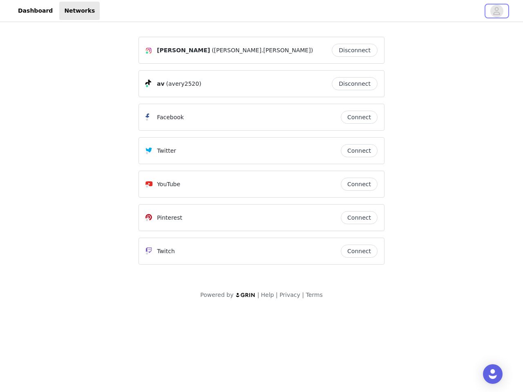 Image resolution: width=523 pixels, height=392 pixels. What do you see at coordinates (168, 184) in the screenshot?
I see `p: YouTube` at bounding box center [168, 184].